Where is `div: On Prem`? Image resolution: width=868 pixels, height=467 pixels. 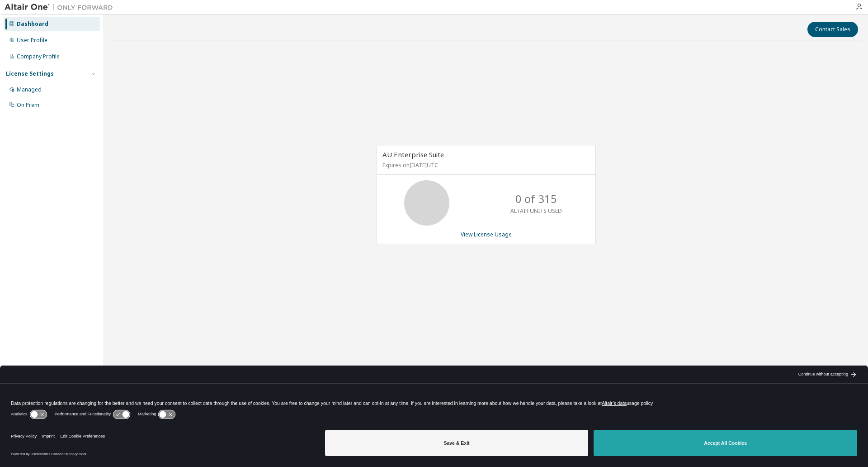
div: On Prem is located at coordinates (28, 105).